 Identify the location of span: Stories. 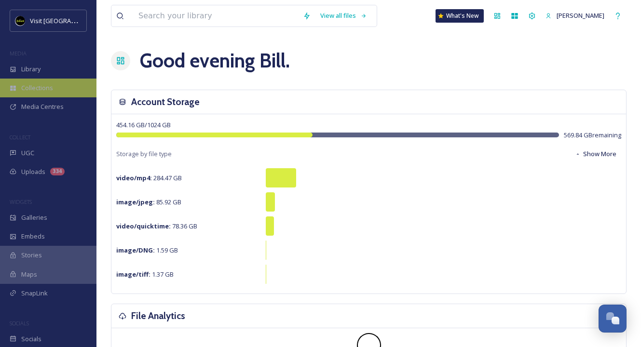
(31, 255).